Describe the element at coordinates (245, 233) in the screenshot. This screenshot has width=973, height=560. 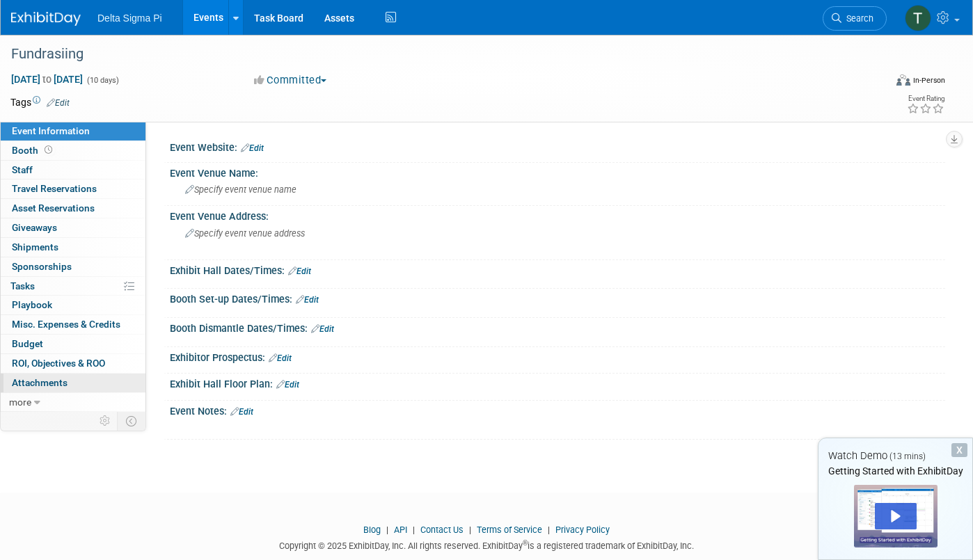
I see `span: Specify event venue address` at that location.